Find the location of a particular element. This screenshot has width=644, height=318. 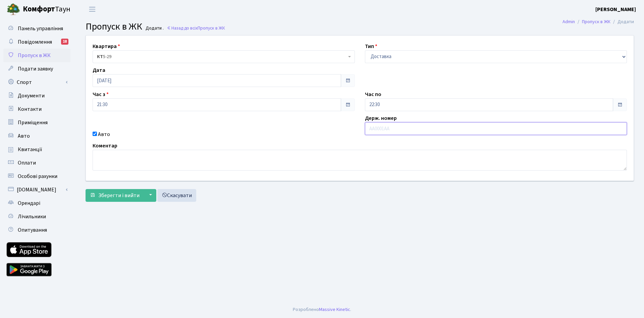

span: Контакти is located at coordinates (30, 109).